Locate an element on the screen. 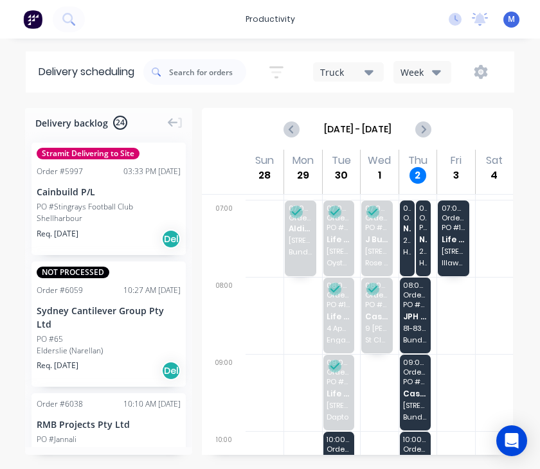 Image resolution: width=540 pixels, height=469 pixels. div: Order # 5997 is located at coordinates (60, 172).